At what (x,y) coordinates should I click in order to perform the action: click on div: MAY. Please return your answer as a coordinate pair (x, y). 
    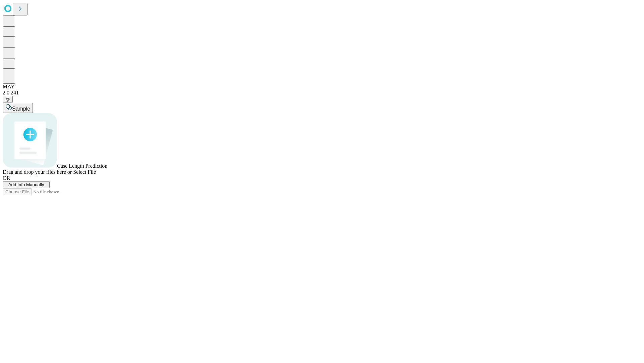
    Looking at the image, I should click on (322, 87).